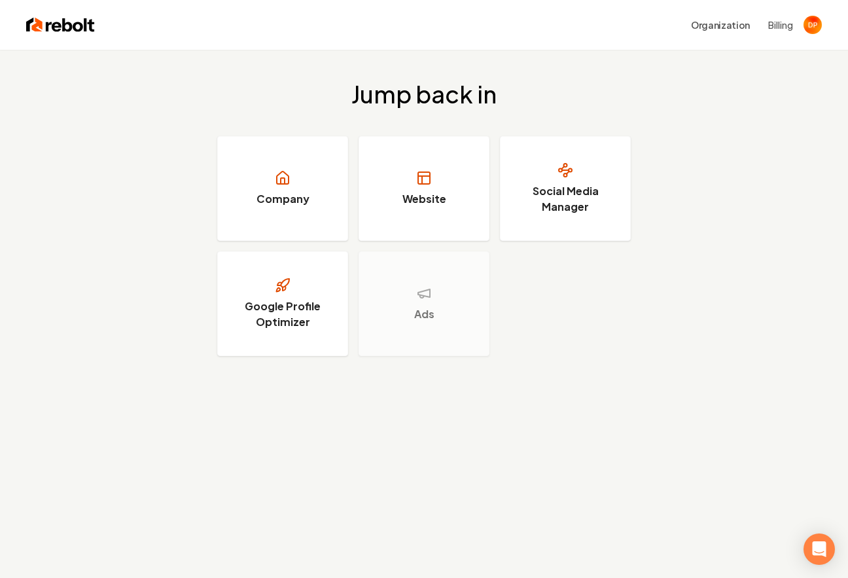 This screenshot has height=578, width=848. Describe the element at coordinates (283, 314) in the screenshot. I see `h3: Google Profile Optimizer` at that location.